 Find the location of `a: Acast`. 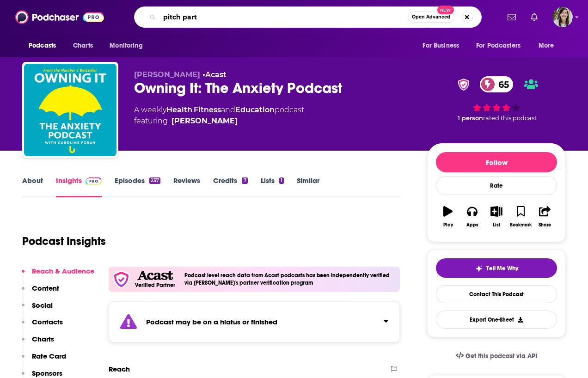

a: Acast is located at coordinates (216, 74).